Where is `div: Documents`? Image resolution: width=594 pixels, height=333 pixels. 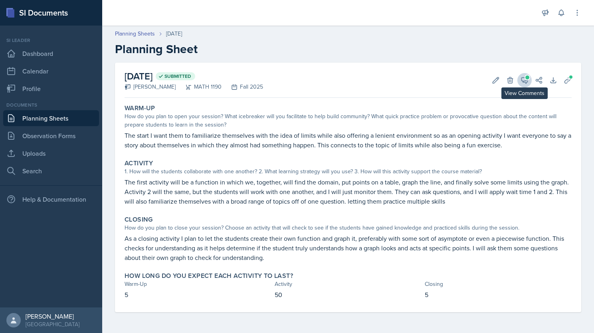 div: Documents is located at coordinates (51, 105).